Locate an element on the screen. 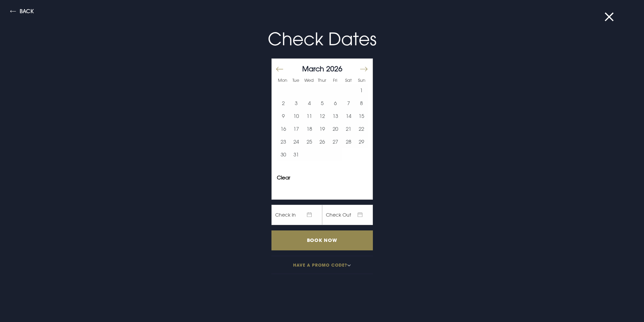 The height and width of the screenshot is (322, 644). p: Check Dates is located at coordinates (322, 39).